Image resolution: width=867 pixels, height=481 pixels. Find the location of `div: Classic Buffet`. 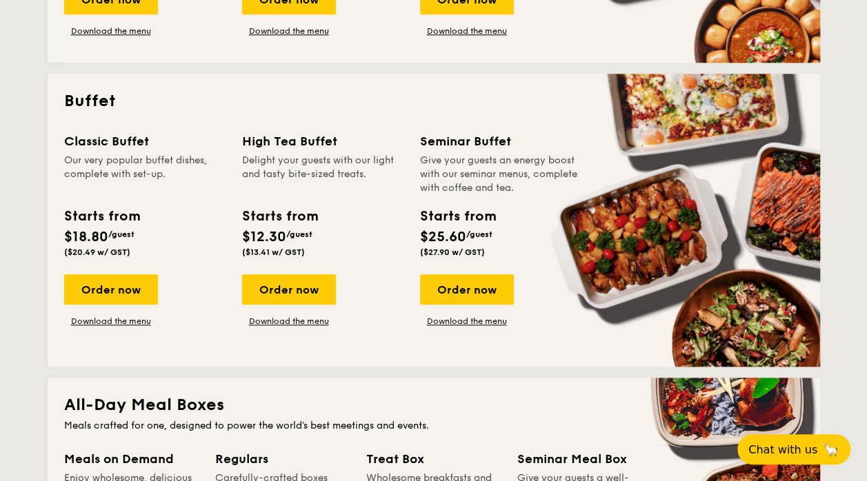

div: Classic Buffet is located at coordinates (145, 141).